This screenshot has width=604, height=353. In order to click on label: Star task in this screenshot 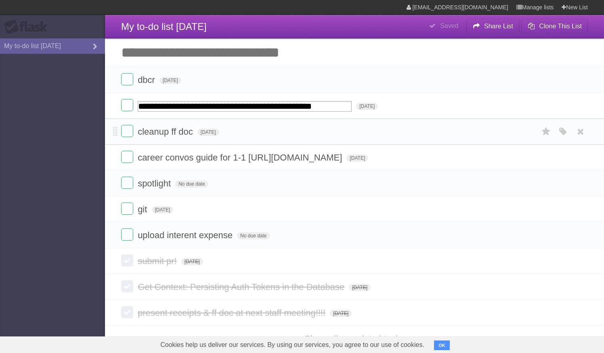, I will do `click(546, 131)`.